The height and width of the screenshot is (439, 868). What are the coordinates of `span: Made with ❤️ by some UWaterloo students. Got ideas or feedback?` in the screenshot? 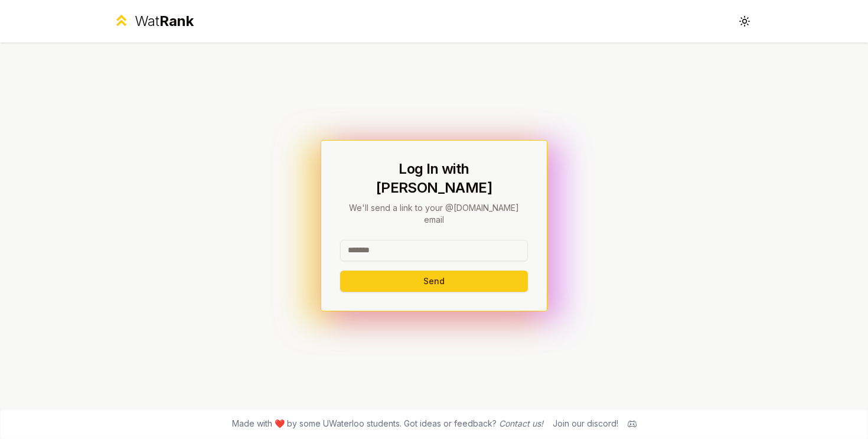 It's located at (388, 423).